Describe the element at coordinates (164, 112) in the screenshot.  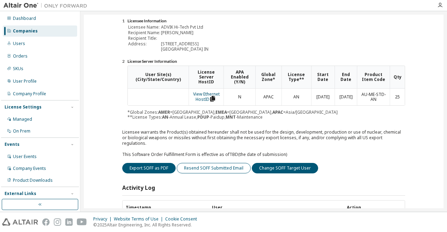
I see `b: AMER` at that location.